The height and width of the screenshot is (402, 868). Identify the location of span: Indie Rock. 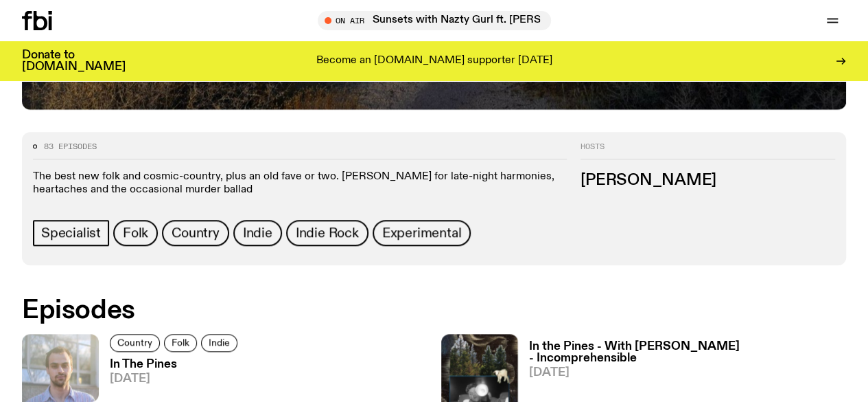
(327, 233).